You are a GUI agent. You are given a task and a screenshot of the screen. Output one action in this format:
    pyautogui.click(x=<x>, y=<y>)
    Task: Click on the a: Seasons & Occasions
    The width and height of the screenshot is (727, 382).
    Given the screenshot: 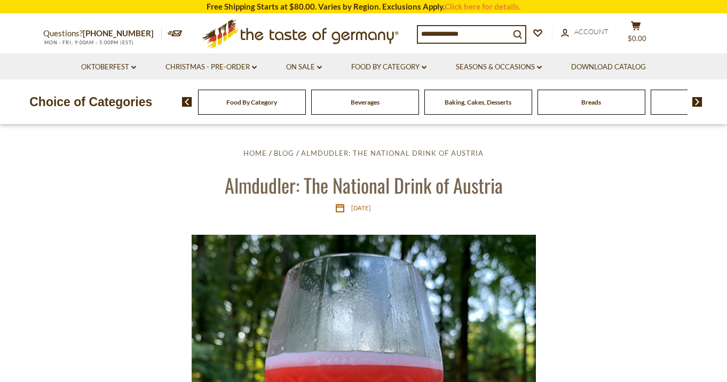 What is the action you would take?
    pyautogui.click(x=499, y=67)
    